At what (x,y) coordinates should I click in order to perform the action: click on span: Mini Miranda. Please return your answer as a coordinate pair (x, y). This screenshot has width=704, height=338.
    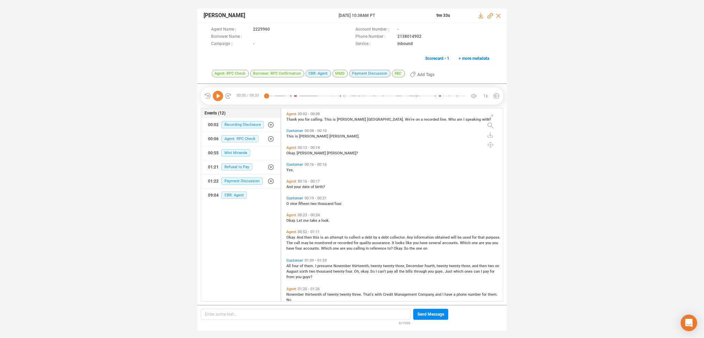
    Looking at the image, I should click on (236, 153).